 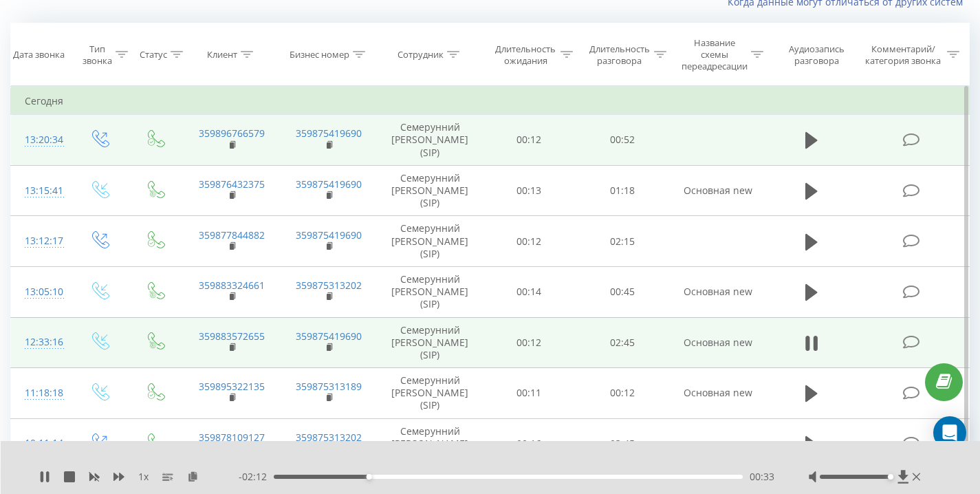 What do you see at coordinates (41, 443) in the screenshot?
I see `div: 10:11:14` at bounding box center [41, 443].